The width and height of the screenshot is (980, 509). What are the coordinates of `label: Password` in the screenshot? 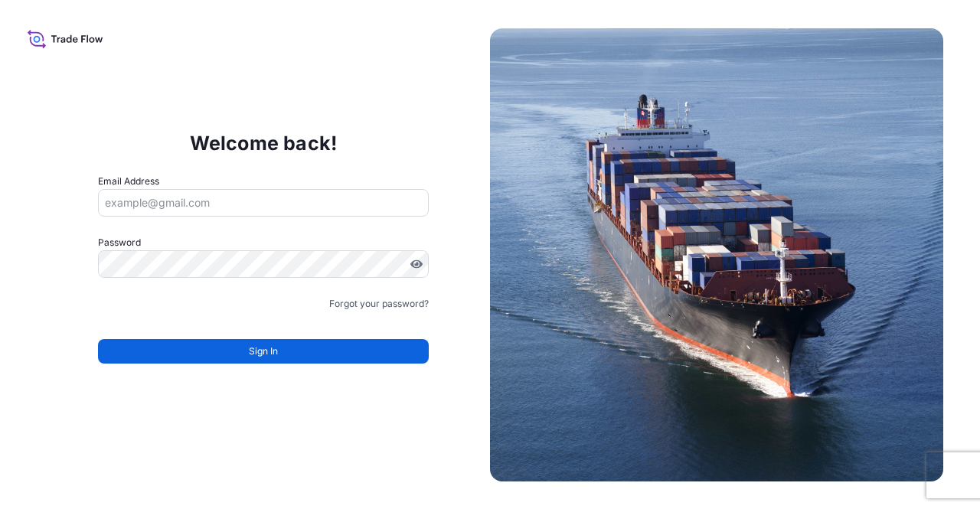 It's located at (263, 243).